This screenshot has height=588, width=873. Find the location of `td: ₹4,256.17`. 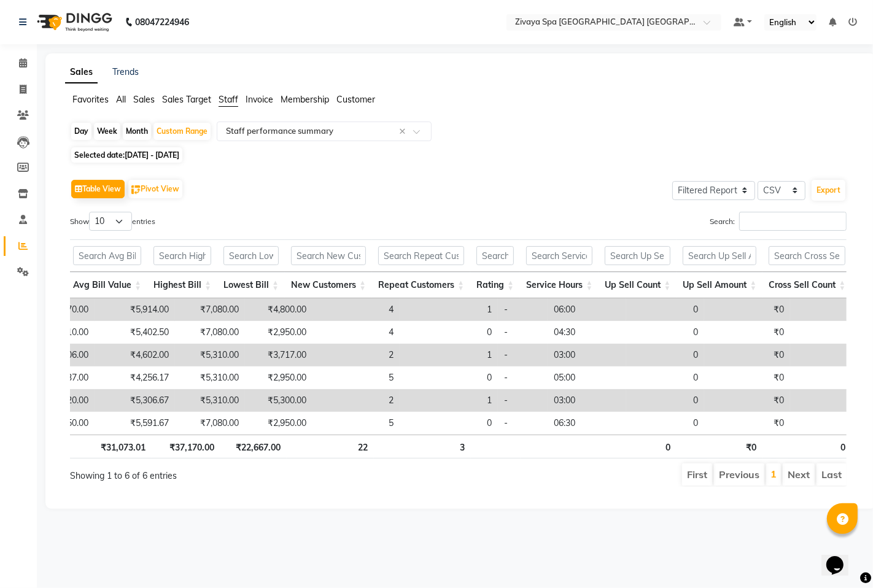

td: ₹4,256.17 is located at coordinates (135, 378).